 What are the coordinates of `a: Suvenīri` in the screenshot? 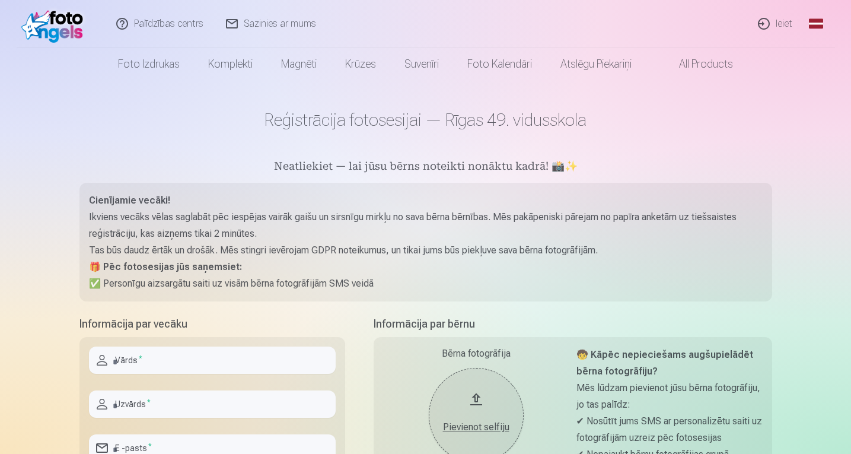 It's located at (422, 64).